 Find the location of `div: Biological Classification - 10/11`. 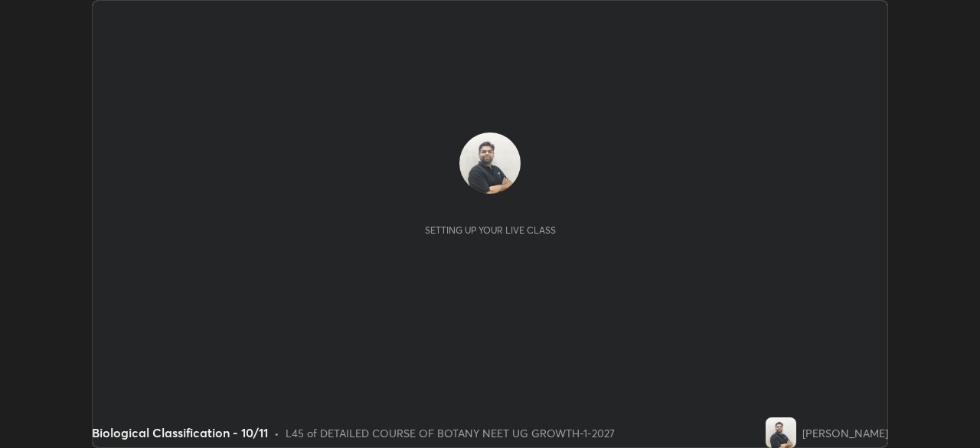

div: Biological Classification - 10/11 is located at coordinates (180, 433).